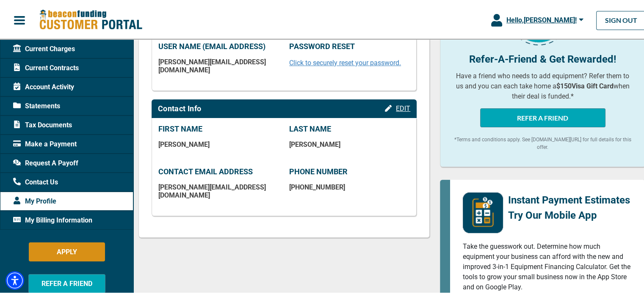 The width and height of the screenshot is (644, 294). I want to click on p: PHONE NUMBER, so click(349, 171).